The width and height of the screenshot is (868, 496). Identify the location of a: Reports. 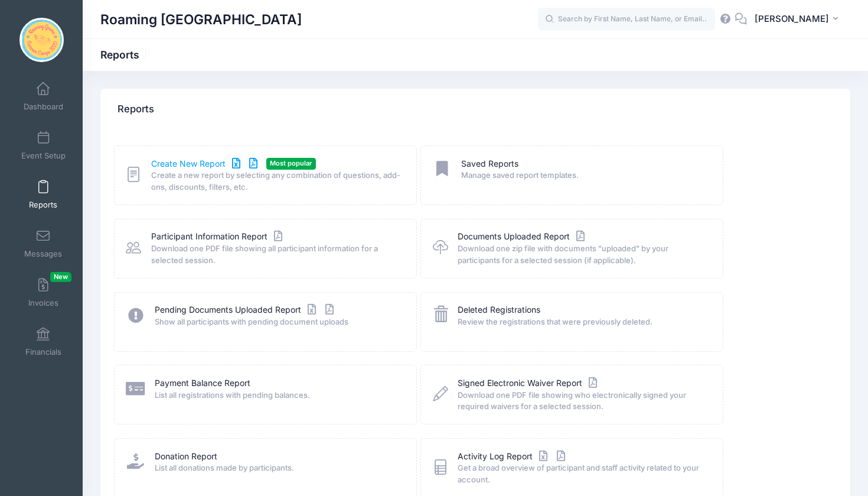
(43, 195).